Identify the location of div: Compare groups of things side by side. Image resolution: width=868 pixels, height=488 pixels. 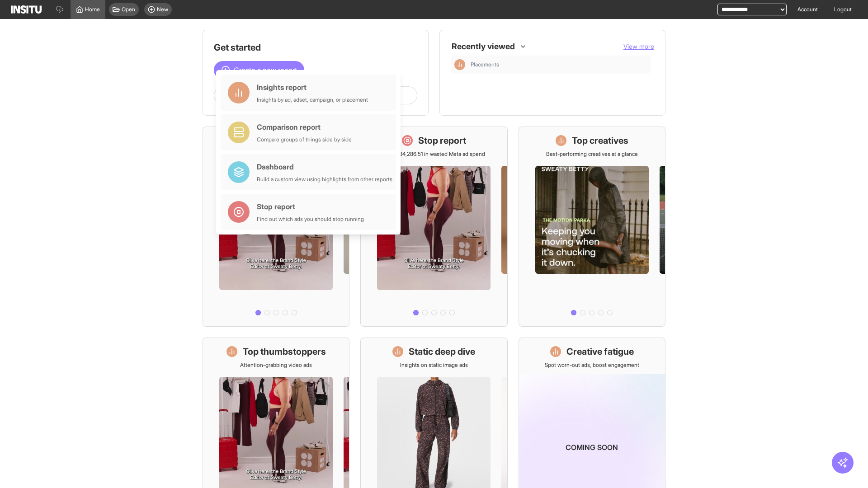
(304, 140).